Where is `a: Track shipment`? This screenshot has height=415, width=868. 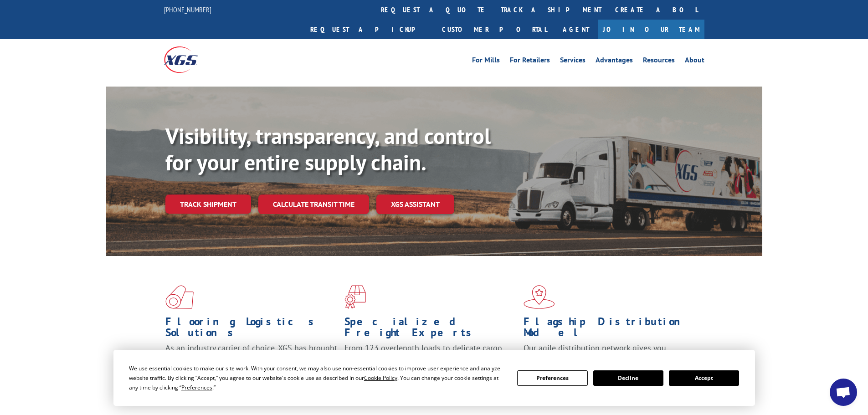 a: Track shipment is located at coordinates (208, 204).